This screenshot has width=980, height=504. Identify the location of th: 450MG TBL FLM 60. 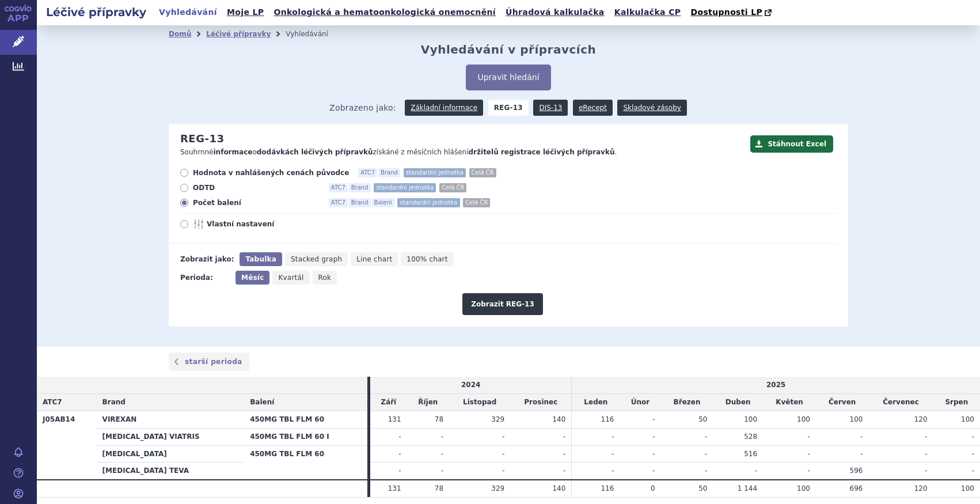
(306, 463).